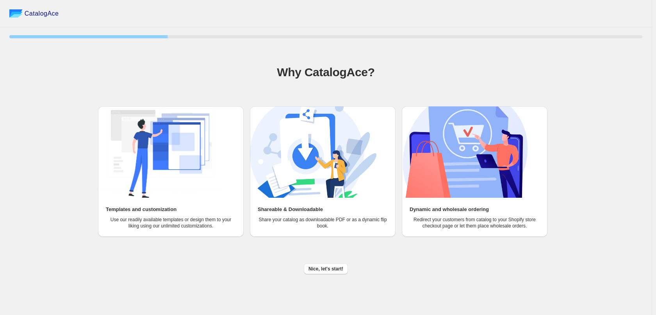 This screenshot has height=315, width=656. What do you see at coordinates (475, 223) in the screenshot?
I see `p: Redirect your customers from catalog to your Shopify store checkout page or let them place wholes...` at bounding box center [475, 223].